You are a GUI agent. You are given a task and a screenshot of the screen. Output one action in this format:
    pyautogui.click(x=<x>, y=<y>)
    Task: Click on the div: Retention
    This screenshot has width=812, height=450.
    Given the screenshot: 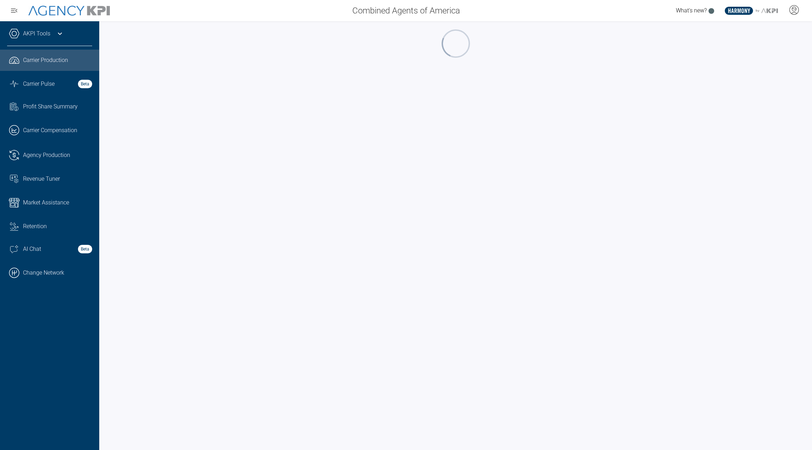 What is the action you would take?
    pyautogui.click(x=57, y=227)
    